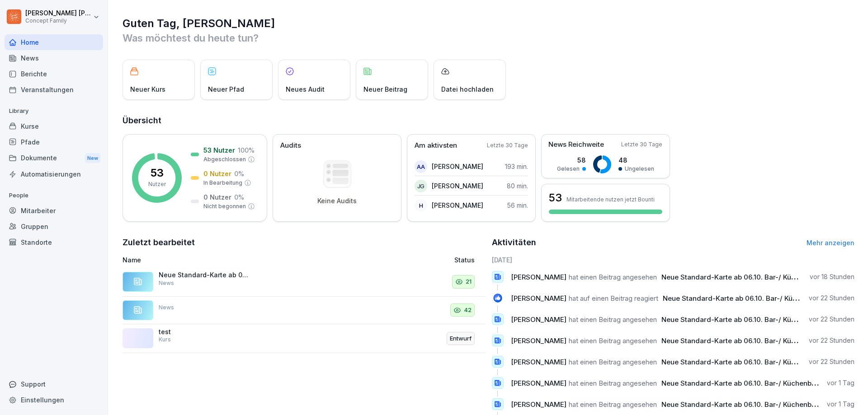 Image resolution: width=868 pixels, height=415 pixels. I want to click on div: Standorte, so click(54, 242).